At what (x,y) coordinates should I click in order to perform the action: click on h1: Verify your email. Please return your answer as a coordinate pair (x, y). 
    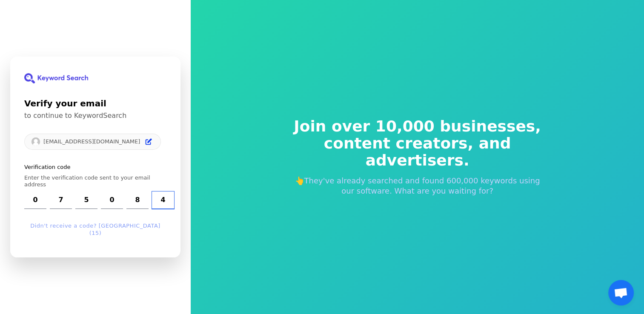
    Looking at the image, I should click on (95, 104).